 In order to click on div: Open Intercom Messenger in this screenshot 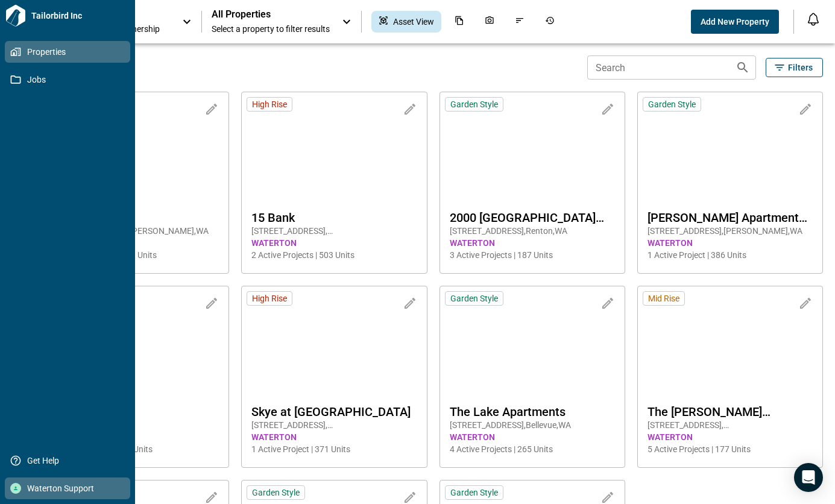, I will do `click(809, 477)`.